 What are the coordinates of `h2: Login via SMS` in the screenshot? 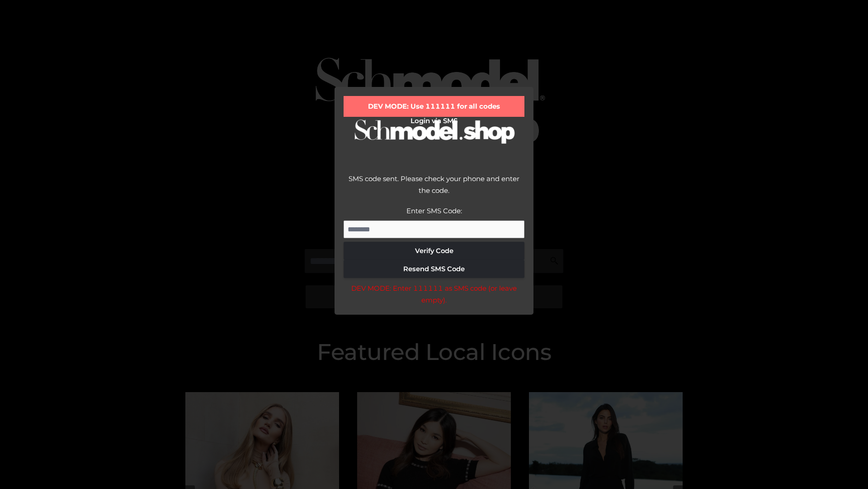 It's located at (434, 121).